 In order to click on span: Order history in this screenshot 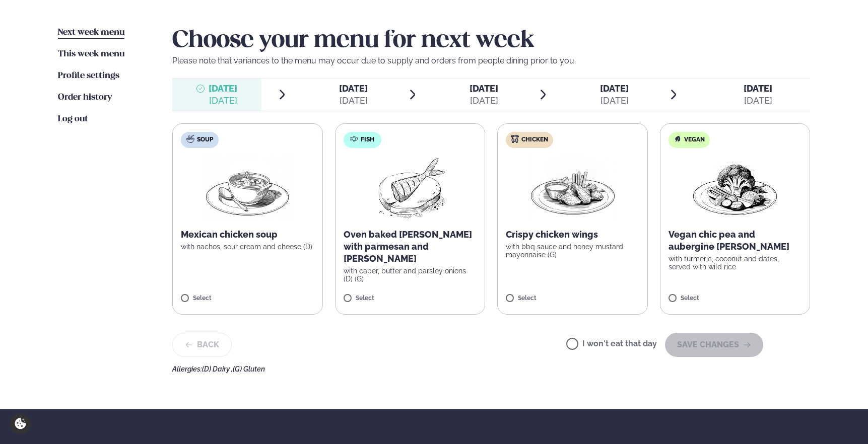, I will do `click(85, 97)`.